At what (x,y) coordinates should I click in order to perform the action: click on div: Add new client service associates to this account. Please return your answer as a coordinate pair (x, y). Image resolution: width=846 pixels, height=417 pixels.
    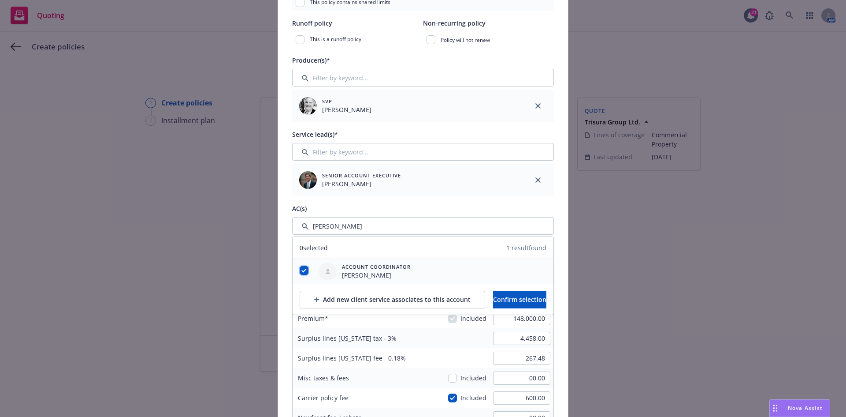
    Looking at the image, I should click on (392, 299).